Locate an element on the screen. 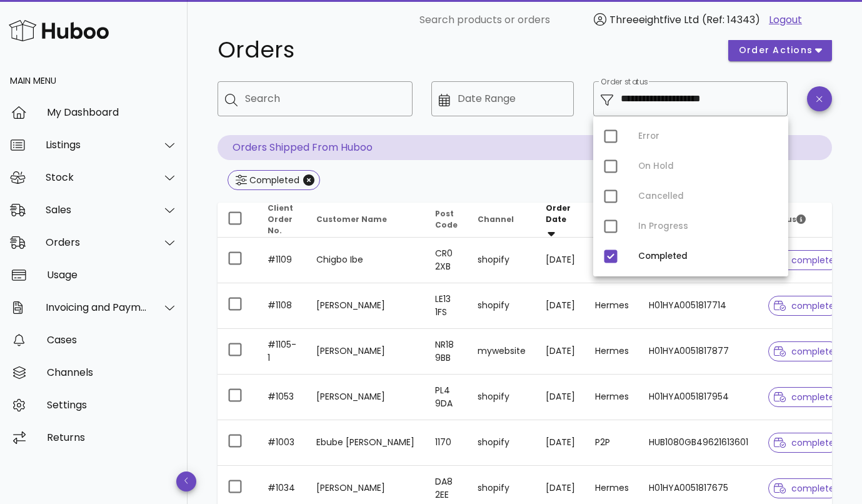 The image size is (862, 504). th: Customer Name is located at coordinates (366, 220).